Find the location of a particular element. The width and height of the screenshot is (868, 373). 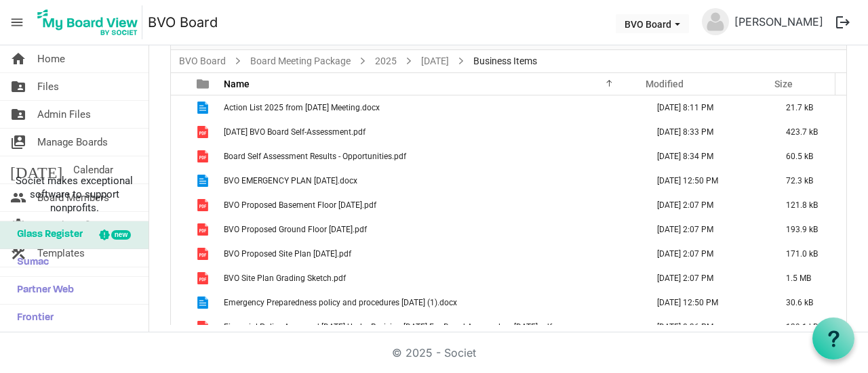

td: Financial Policy-Approved Aug 2023 Under Revision July 2025 For Board Approval on Aug 28 2025.pdf... is located at coordinates (431, 327).